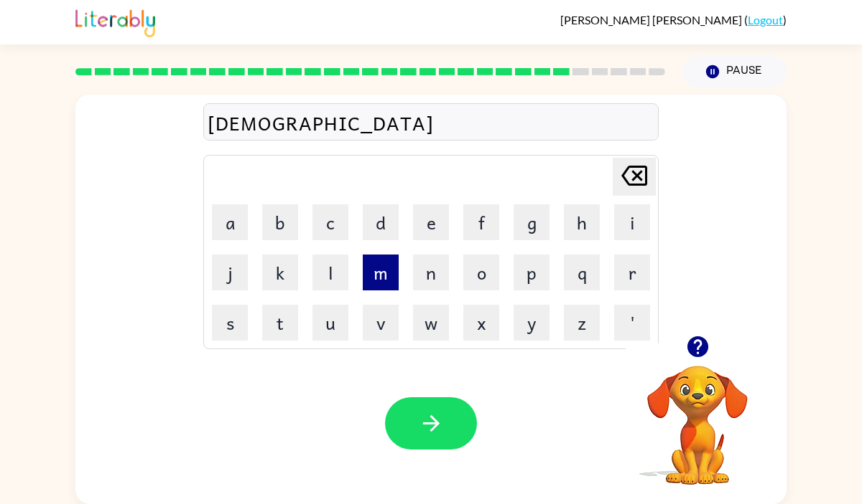  What do you see at coordinates (330, 273) in the screenshot?
I see `button: l` at bounding box center [330, 273].